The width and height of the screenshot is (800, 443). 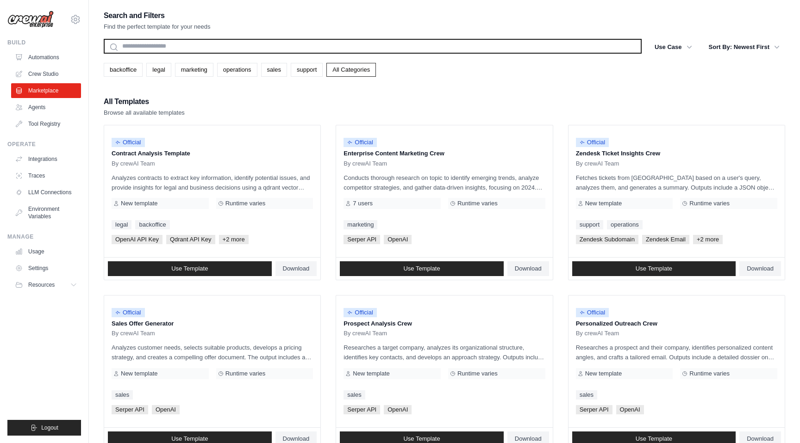 I want to click on a: Automations, so click(x=46, y=57).